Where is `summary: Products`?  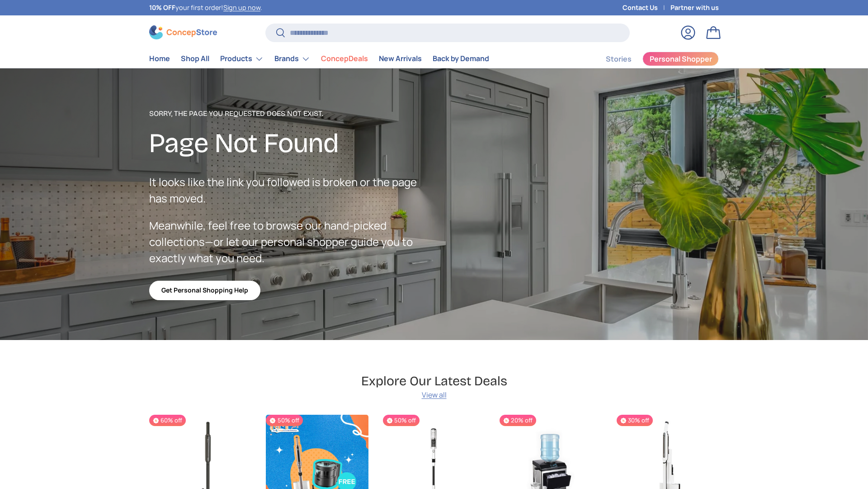 summary: Products is located at coordinates (242, 59).